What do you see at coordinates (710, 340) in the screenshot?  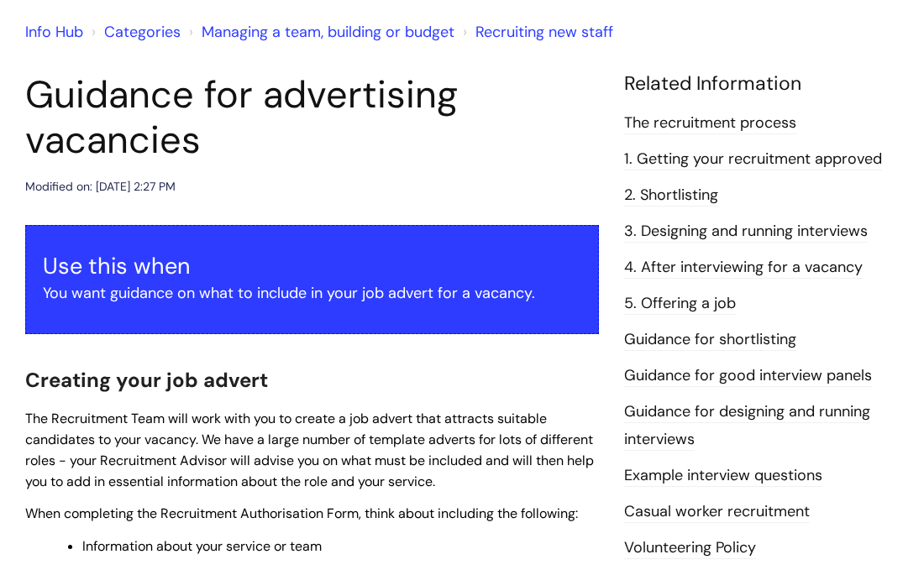 I see `a: Guidance for shortlisting` at bounding box center [710, 340].